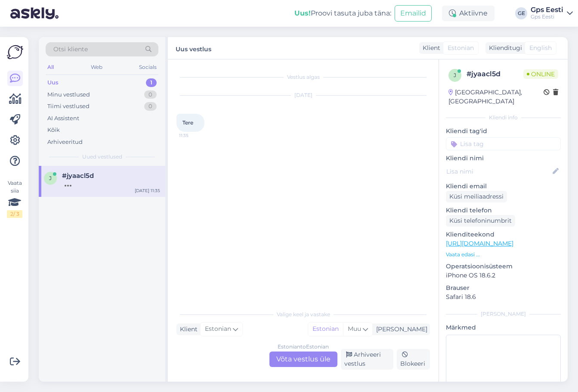  What do you see at coordinates (69, 106) in the screenshot?
I see `div: Tiimi vestlused` at bounding box center [69, 106].